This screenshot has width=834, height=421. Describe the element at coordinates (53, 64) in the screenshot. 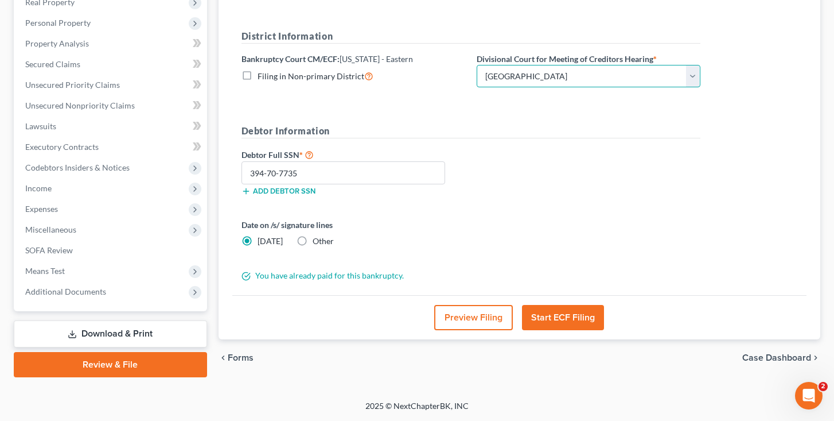

I see `span: Secured Claims` at that location.